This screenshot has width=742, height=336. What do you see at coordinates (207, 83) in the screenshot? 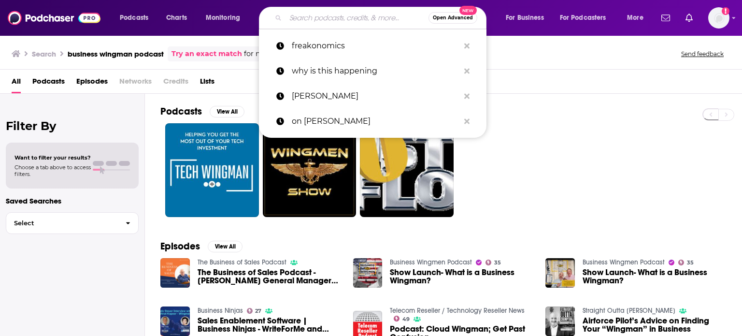
I see `a: Lists` at bounding box center [207, 83].